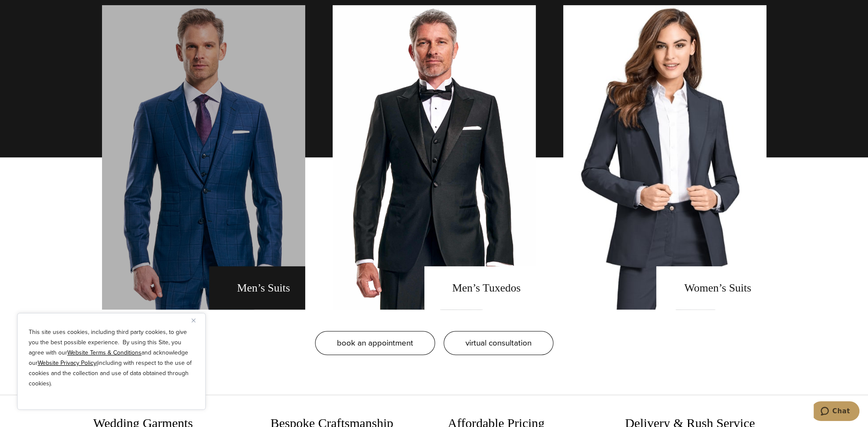 The image size is (868, 427). What do you see at coordinates (104, 352) in the screenshot?
I see `a: Website Terms & Conditions` at bounding box center [104, 352].